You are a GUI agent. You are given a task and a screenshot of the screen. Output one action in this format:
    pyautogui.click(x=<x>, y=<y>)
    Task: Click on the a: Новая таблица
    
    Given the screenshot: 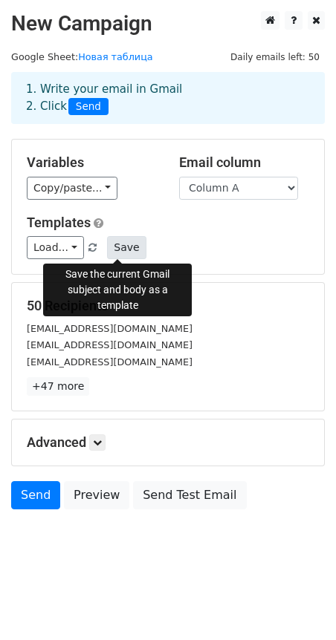 What is the action you would take?
    pyautogui.click(x=115, y=56)
    